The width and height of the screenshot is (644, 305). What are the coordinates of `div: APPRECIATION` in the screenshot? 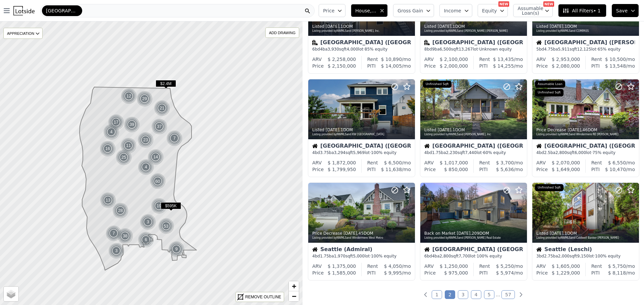 It's located at (23, 33).